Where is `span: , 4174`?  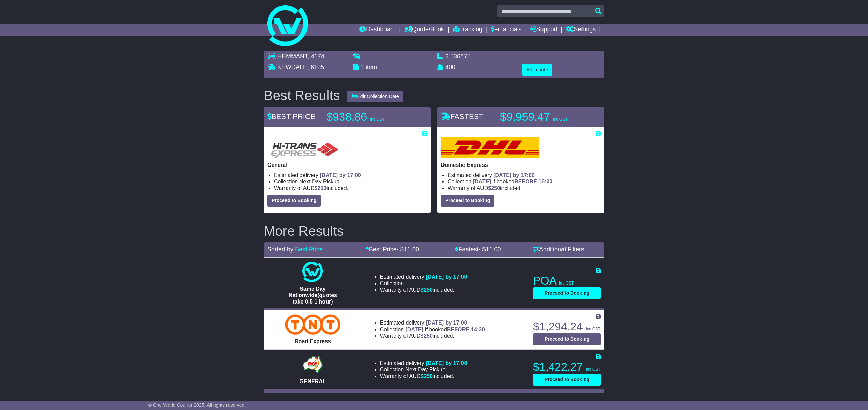
span: , 4174 is located at coordinates (316, 56).